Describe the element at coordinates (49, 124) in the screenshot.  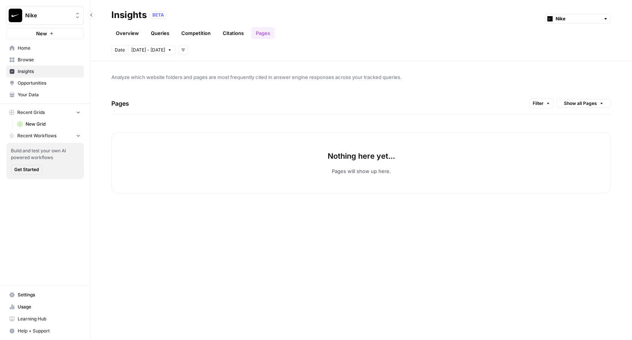
I see `a: New Grid` at that location.